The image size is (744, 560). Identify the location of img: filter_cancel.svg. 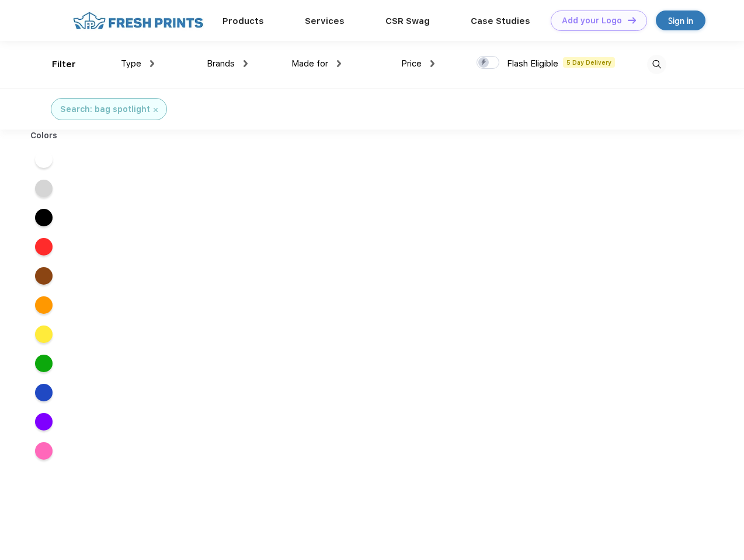
(156, 110).